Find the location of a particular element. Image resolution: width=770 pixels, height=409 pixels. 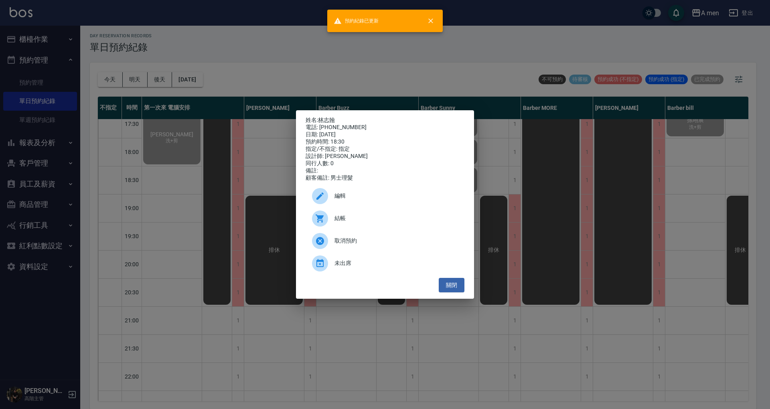

span: 預約紀錄已更新 is located at coordinates (356, 21).